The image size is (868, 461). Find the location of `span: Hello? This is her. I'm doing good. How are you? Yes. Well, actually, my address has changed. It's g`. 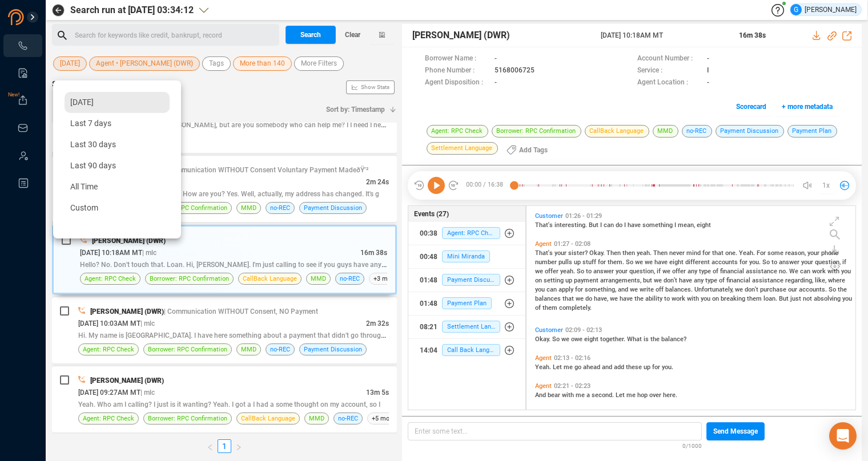

span: Hello? This is her. I'm doing good. How are you? Yes. Well, actually, my address has changed. It's g is located at coordinates (229, 194).